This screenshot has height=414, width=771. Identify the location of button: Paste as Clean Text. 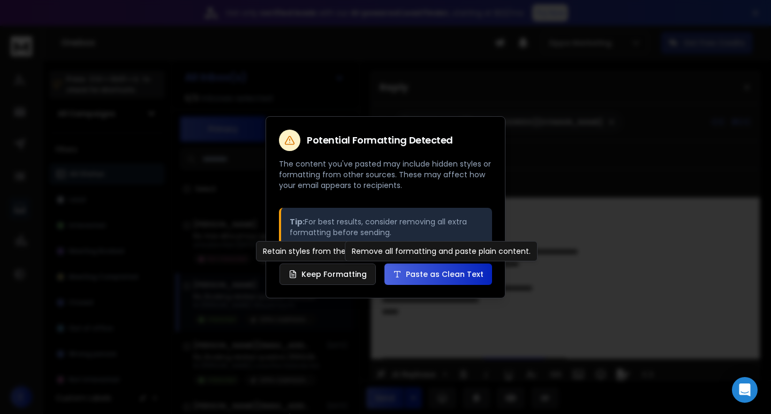
(438, 274).